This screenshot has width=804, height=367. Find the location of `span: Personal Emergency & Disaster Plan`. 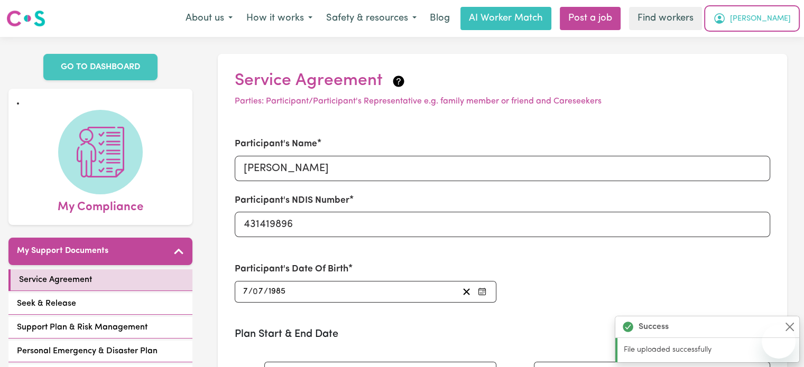

span: Personal Emergency & Disaster Plan is located at coordinates (87, 352).